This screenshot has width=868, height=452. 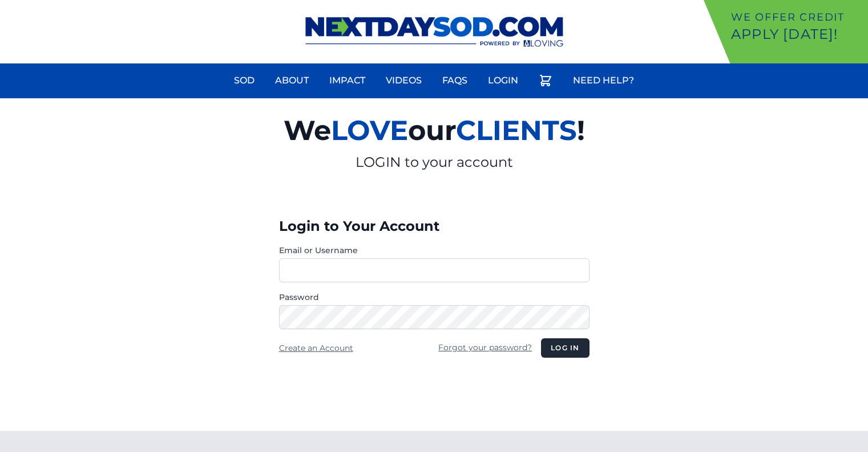 I want to click on label: Email or Username, so click(x=434, y=250).